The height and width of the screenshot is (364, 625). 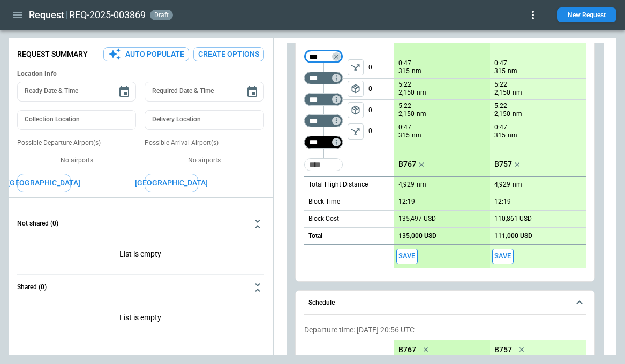 What do you see at coordinates (161, 15) in the screenshot?
I see `span: draft` at bounding box center [161, 15].